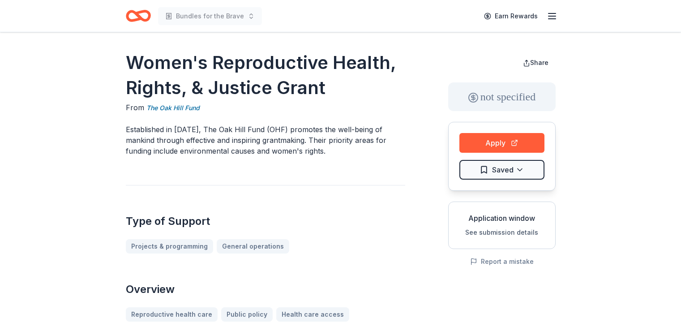 The height and width of the screenshot is (327, 681). I want to click on button: Bundles for the Brave, so click(210, 16).